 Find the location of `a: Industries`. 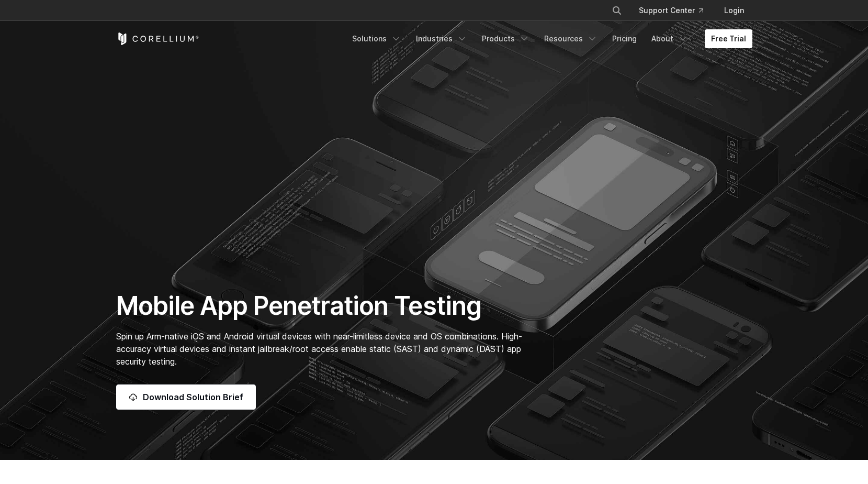

a: Industries is located at coordinates (442, 39).